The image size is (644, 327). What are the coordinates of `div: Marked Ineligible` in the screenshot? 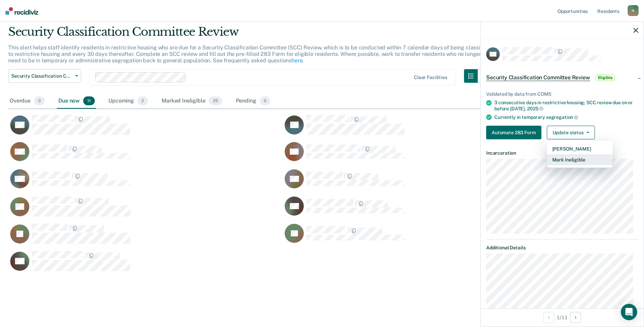 It's located at (192, 101).